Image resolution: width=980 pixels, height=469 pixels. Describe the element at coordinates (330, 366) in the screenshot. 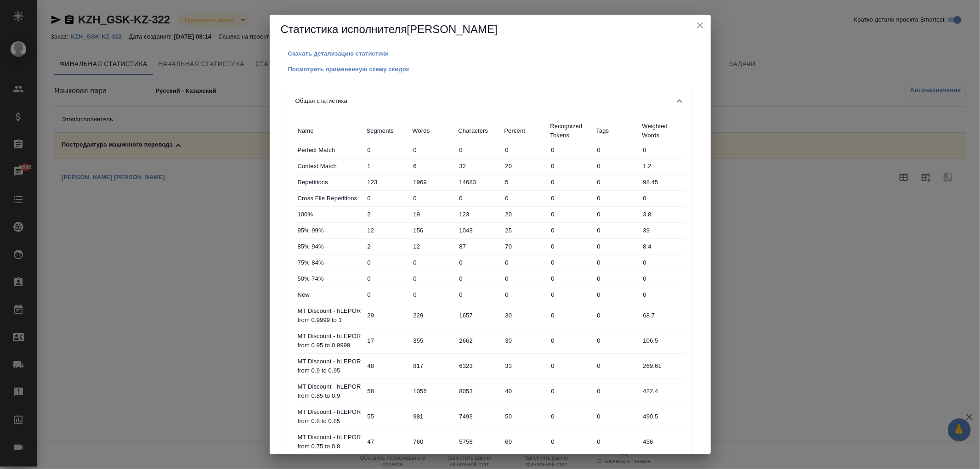

I see `p: MT Discount - hLEPOR from 0.9 to 0.95` at that location.